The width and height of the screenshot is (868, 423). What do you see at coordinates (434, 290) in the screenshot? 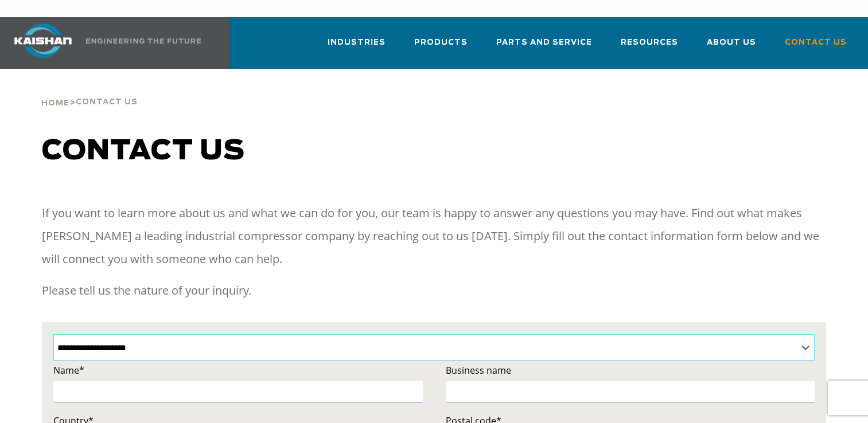
I see `p: Please tell us the nature of your inquiry.` at bounding box center [434, 290].